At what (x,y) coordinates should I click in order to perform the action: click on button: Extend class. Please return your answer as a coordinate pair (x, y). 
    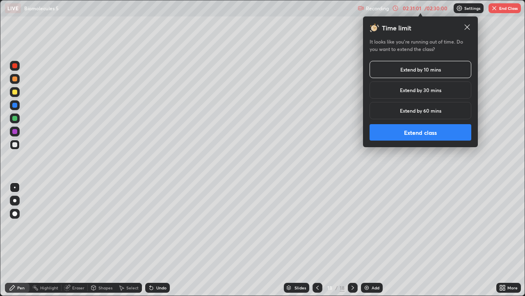
    Looking at the image, I should click on (421, 132).